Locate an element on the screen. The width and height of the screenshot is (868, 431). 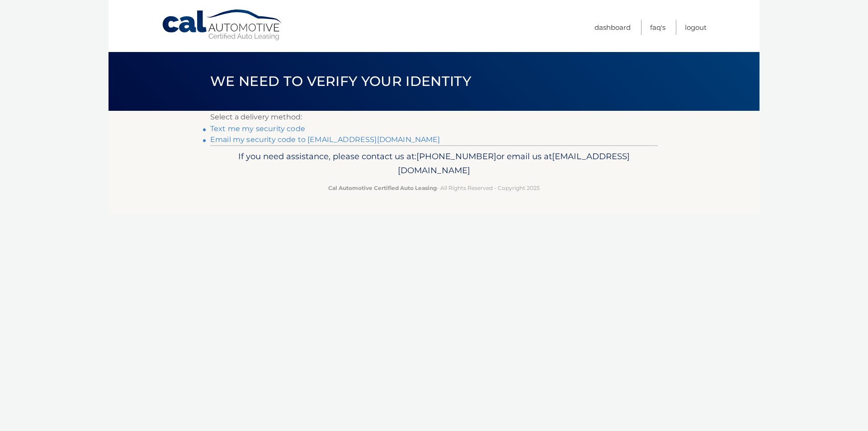
span: We need to verify your identity is located at coordinates (341, 81).